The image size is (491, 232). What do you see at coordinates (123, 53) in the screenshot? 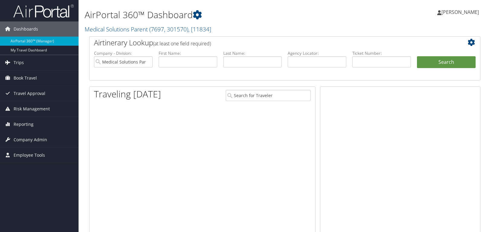
I see `label: Company - Division:` at bounding box center [123, 53].